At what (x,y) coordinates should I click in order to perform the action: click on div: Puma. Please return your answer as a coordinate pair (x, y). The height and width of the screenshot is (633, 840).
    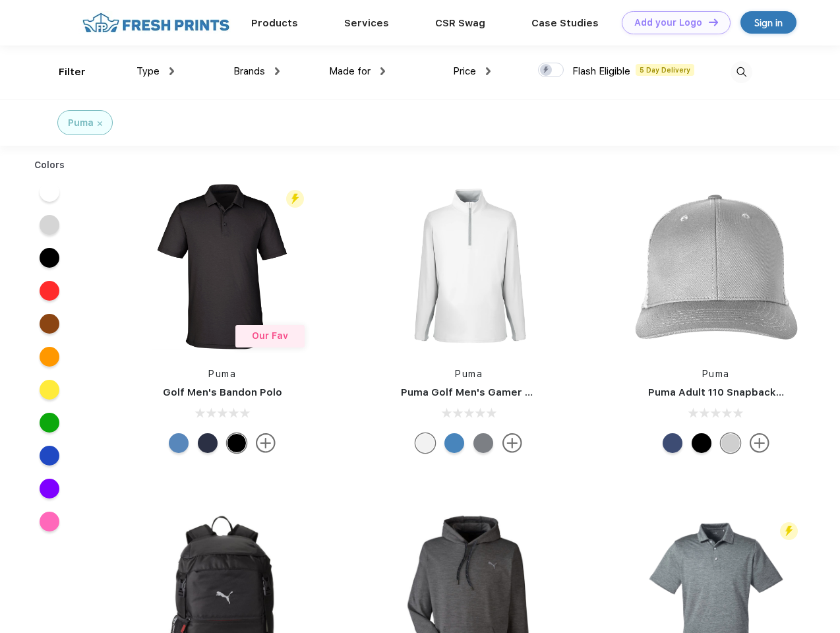
    Looking at the image, I should click on (81, 123).